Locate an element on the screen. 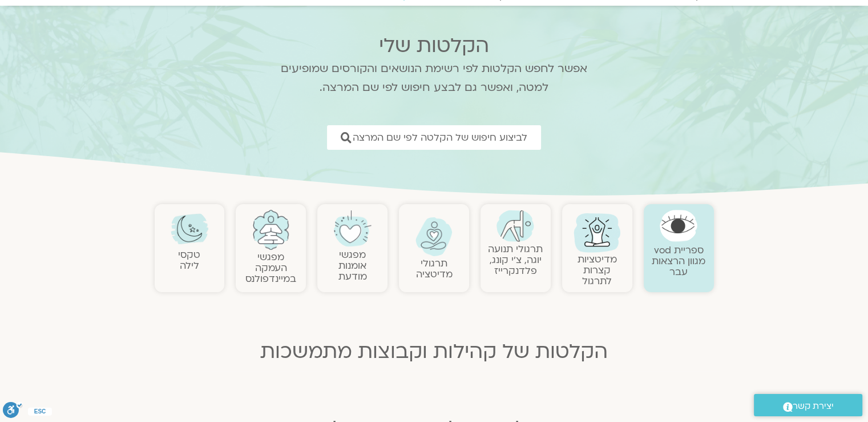  a: ספריית vodמגוון הרצאות עבר is located at coordinates (679, 261).